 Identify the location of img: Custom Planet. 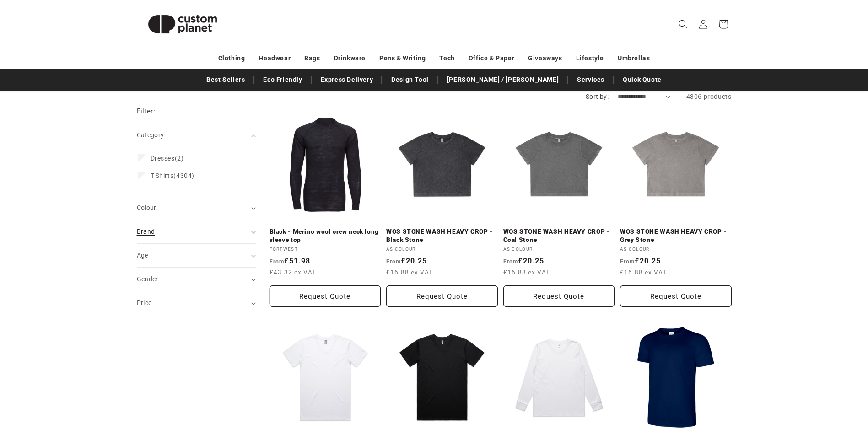
(182, 25).